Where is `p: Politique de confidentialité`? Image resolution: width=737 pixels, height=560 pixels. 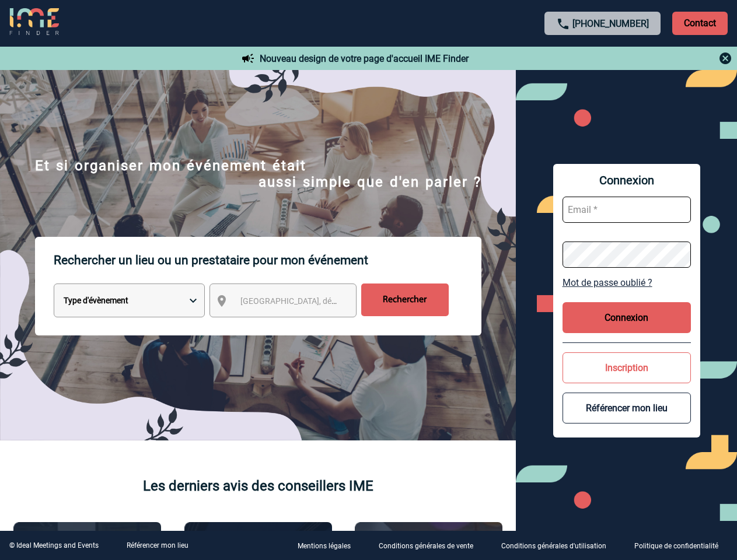
p: Politique de confidentialité is located at coordinates (677, 547).